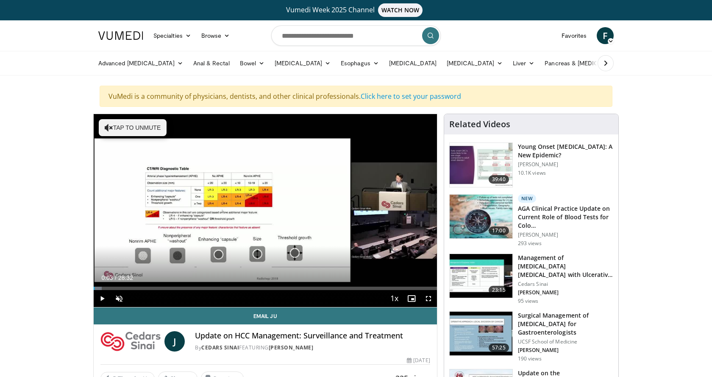  Describe the element at coordinates (428, 298) in the screenshot. I see `button: Fullscreen` at that location.